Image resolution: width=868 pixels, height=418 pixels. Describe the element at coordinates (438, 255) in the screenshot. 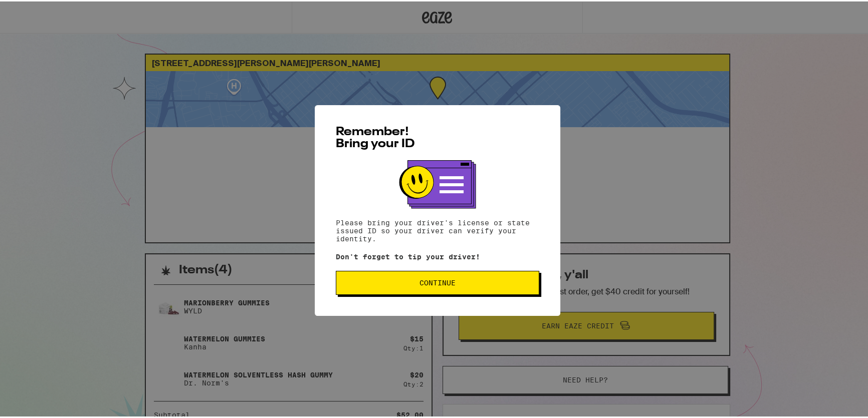

I see `p: Don't forget to tip your driver!` at that location.